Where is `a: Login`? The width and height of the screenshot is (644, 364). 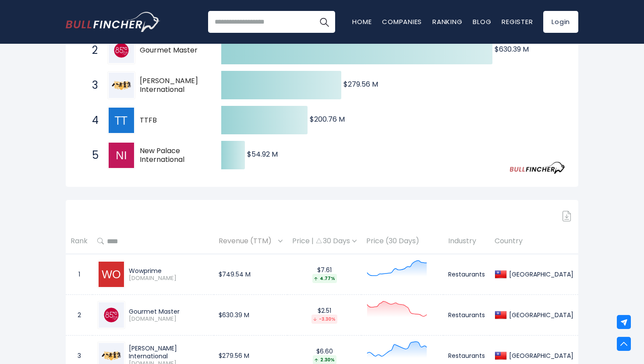 a: Login is located at coordinates (561, 22).